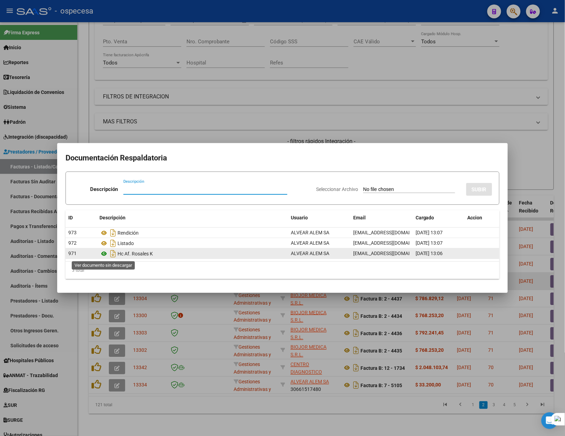 This screenshot has width=565, height=436. What do you see at coordinates (72, 254) in the screenshot?
I see `span: 971` at bounding box center [72, 254].